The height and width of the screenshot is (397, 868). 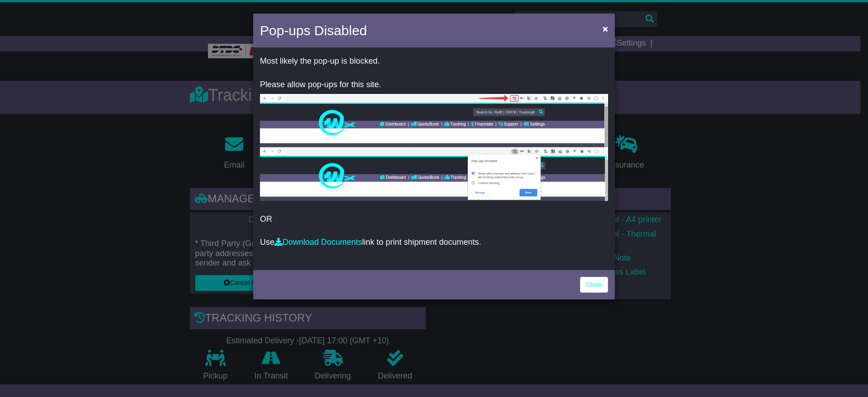 What do you see at coordinates (605, 28) in the screenshot?
I see `button: Close` at bounding box center [605, 28].